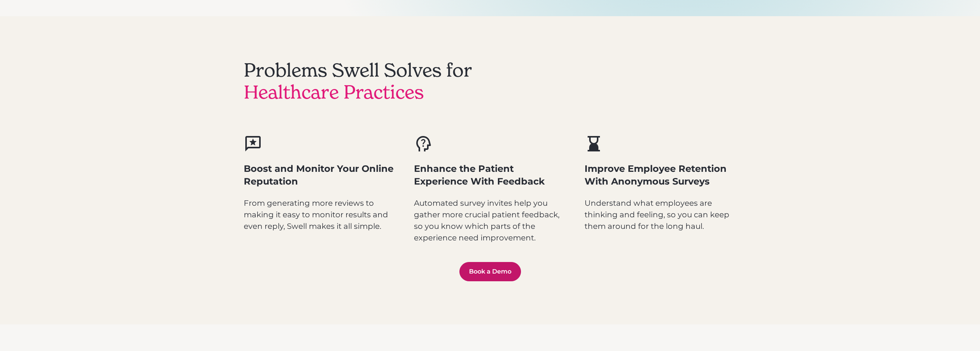 This screenshot has width=980, height=351. What do you see at coordinates (660, 175) in the screenshot?
I see `h3: Improve Employee Retention With Anonymous Surveys` at bounding box center [660, 175].